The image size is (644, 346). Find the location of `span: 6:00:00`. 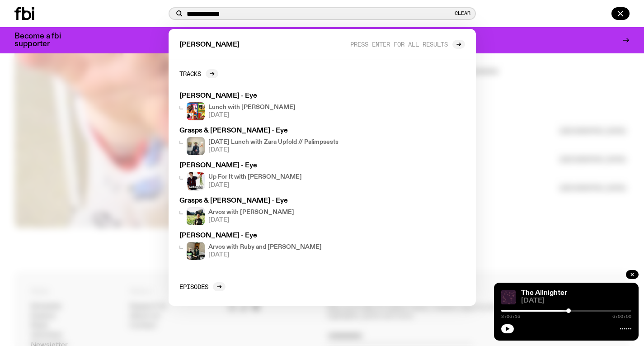

span: 6:00:00 is located at coordinates (622, 316).